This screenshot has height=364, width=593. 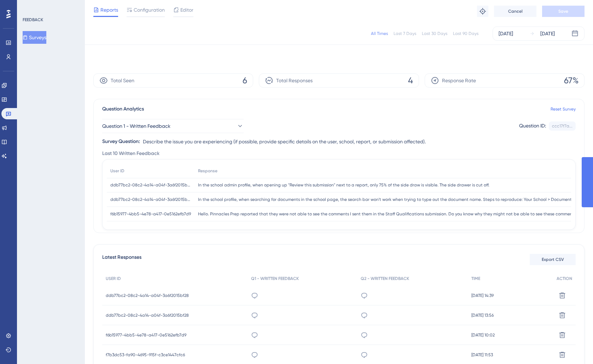 What do you see at coordinates (571, 81) in the screenshot?
I see `span: 67%` at bounding box center [571, 81].